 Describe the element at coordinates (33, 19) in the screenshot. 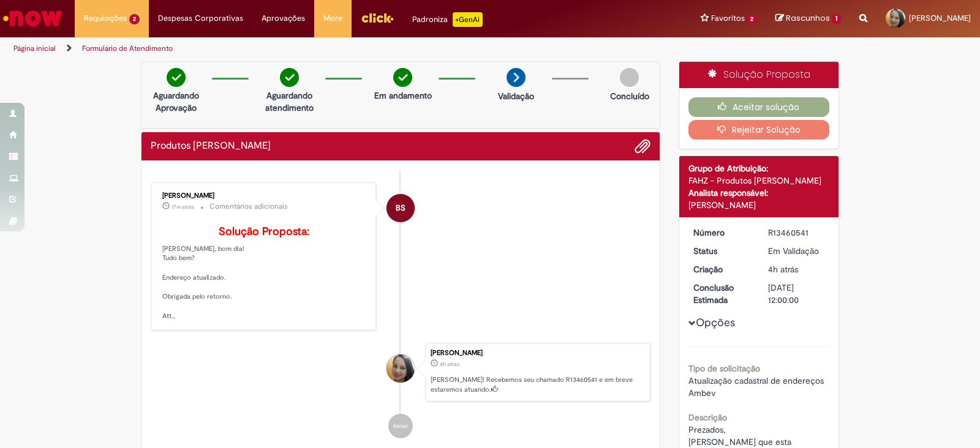

I see `img: ServiceNow` at that location.